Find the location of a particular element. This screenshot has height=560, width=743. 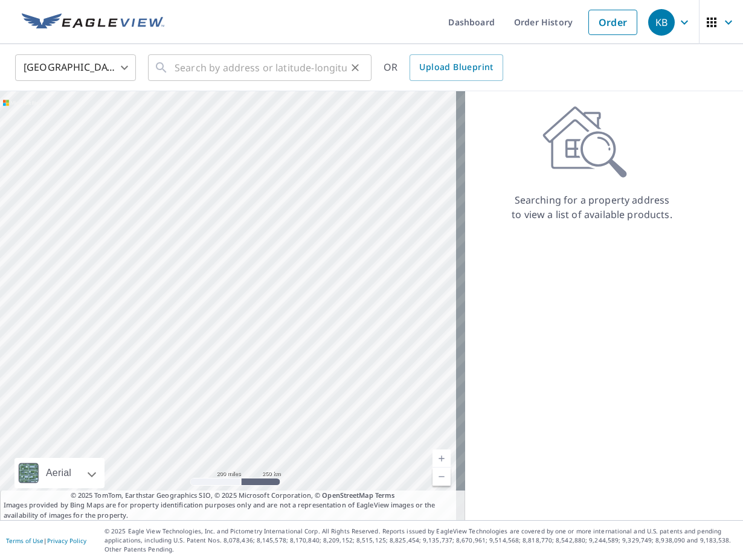

a: Terms is located at coordinates (385, 494).